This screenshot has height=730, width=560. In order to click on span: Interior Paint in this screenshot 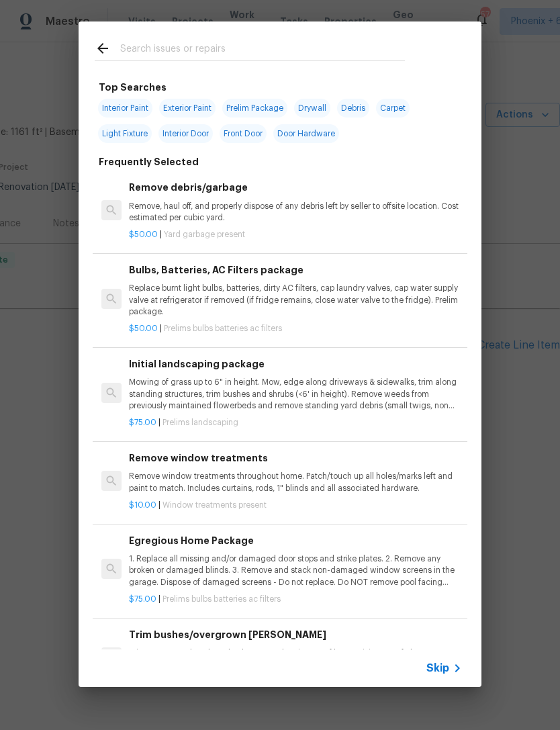, I will do `click(125, 108)`.